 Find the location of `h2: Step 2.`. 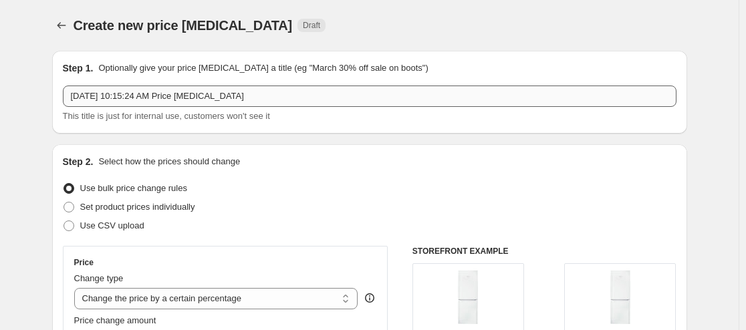

h2: Step 2. is located at coordinates (78, 162).